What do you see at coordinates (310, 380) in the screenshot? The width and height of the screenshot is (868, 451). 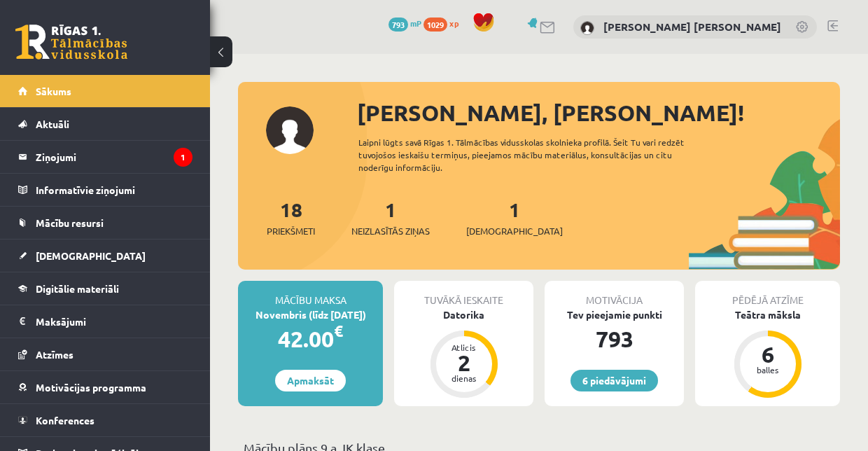 I see `a: Apmaksāt` at bounding box center [310, 380].